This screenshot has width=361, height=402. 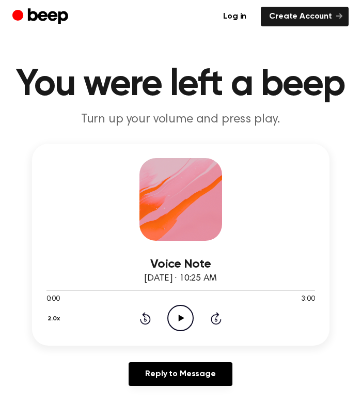 What do you see at coordinates (53, 299) in the screenshot?
I see `span: 0:00` at bounding box center [53, 299].